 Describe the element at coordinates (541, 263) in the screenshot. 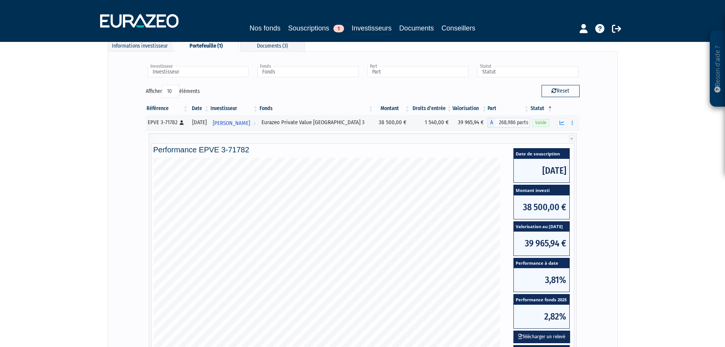

I see `span: Performance à date` at that location.